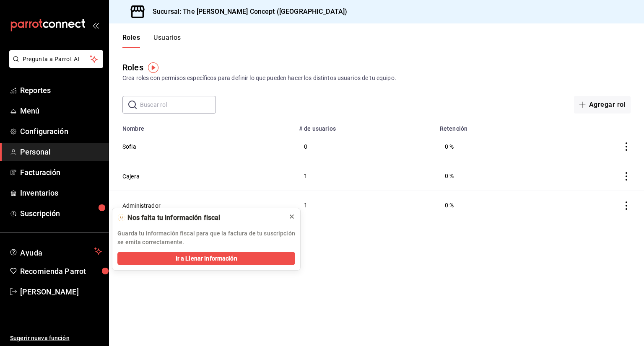  Describe the element at coordinates (168, 41) in the screenshot. I see `button: Usuarios` at that location.